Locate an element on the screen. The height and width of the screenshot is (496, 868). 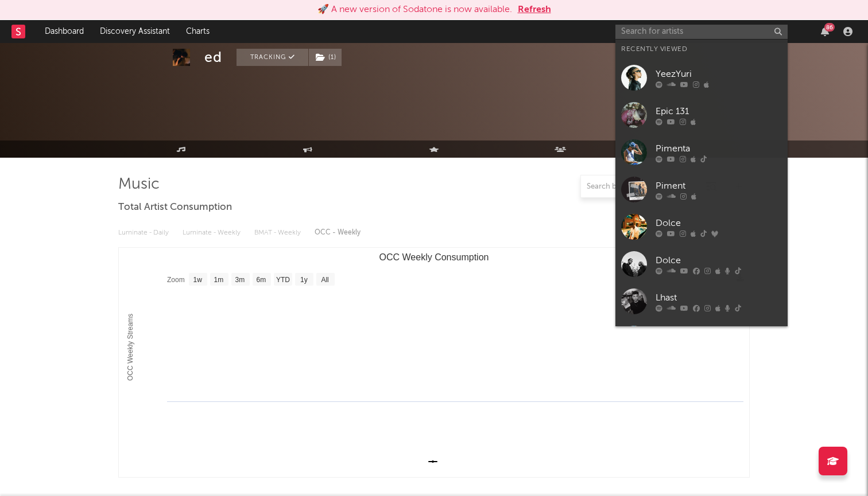
button: (1) is located at coordinates (325, 58).